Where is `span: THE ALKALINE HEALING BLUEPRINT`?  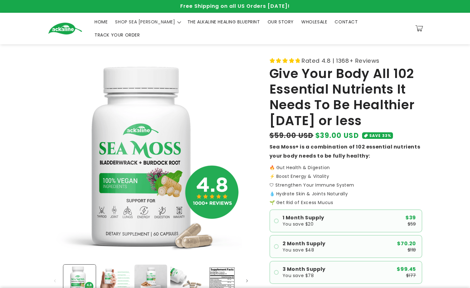 span: THE ALKALINE HEALING BLUEPRINT is located at coordinates (223, 22).